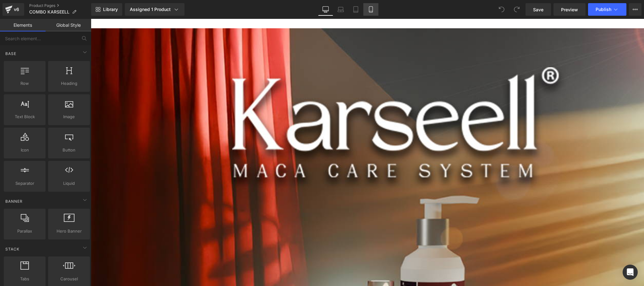 The image size is (644, 286). Describe the element at coordinates (69, 117) in the screenshot. I see `span: Image` at that location.